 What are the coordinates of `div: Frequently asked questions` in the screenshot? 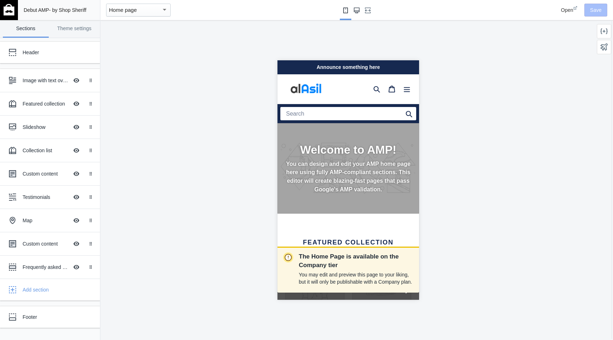 It's located at (46, 267).